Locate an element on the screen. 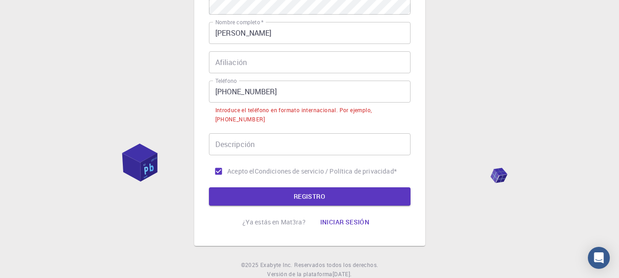  font: Condiciones de servicio / Política de privacidad is located at coordinates (324, 171).